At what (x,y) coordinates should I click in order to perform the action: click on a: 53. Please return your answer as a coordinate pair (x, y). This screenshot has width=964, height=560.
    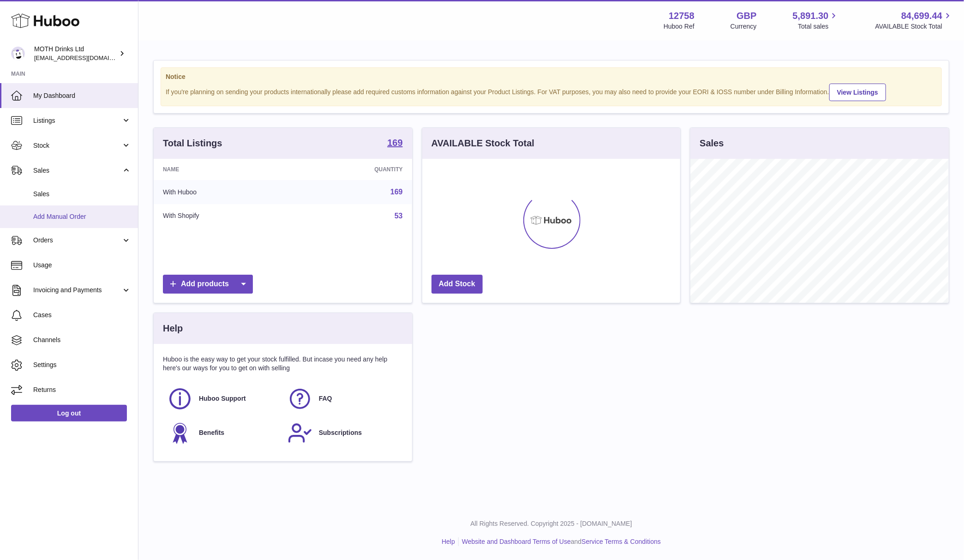
    Looking at the image, I should click on (399, 215).